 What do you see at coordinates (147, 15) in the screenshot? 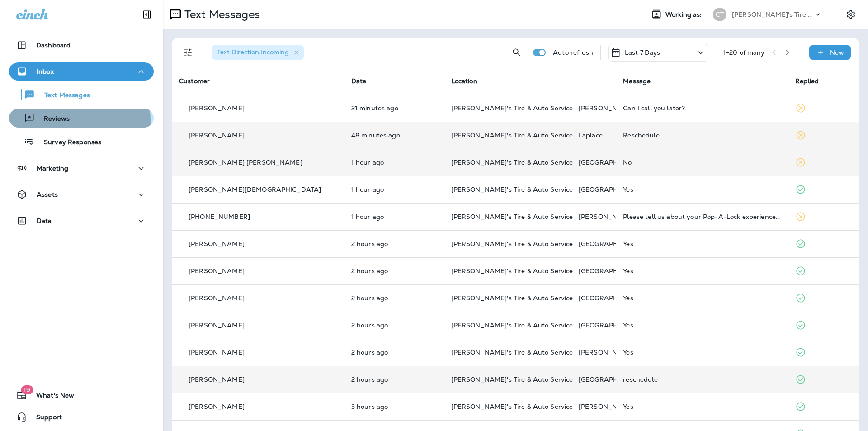
I see `button: Collapse Sidebar` at bounding box center [147, 15].